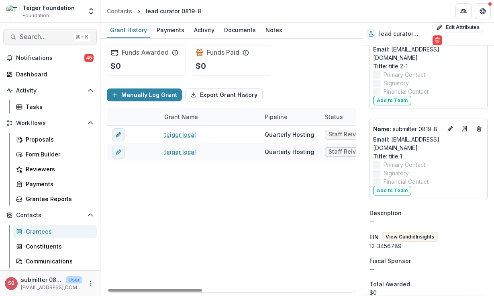  I want to click on button: View CandidInsights, so click(410, 237).